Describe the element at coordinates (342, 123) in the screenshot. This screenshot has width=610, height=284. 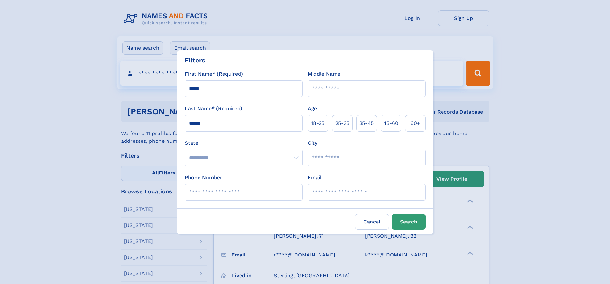
I see `span: 25‑35` at that location.